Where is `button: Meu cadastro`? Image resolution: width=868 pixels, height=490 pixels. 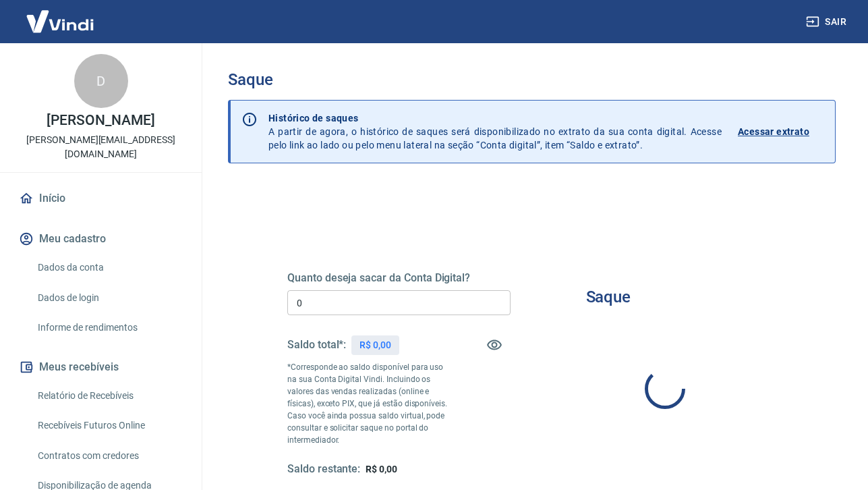 button: Meu cadastro is located at coordinates (100, 239).